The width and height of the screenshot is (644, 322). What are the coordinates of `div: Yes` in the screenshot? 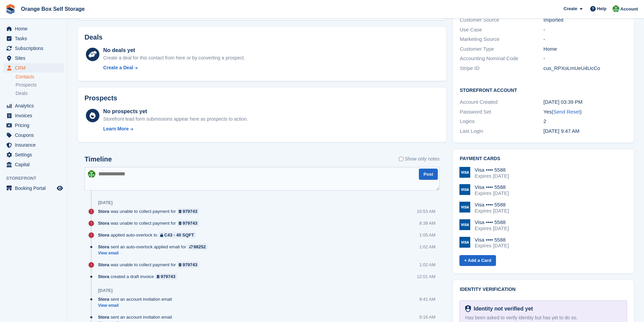 It's located at (585, 112).